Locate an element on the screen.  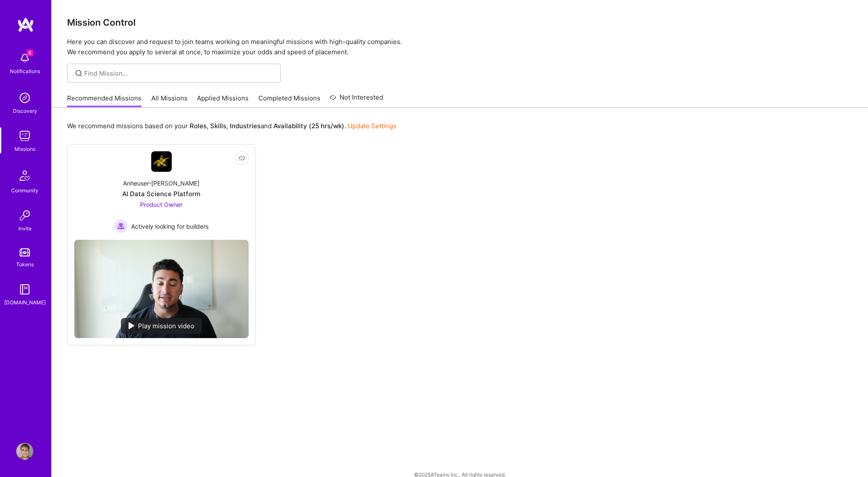
img: bell is located at coordinates (25, 58).